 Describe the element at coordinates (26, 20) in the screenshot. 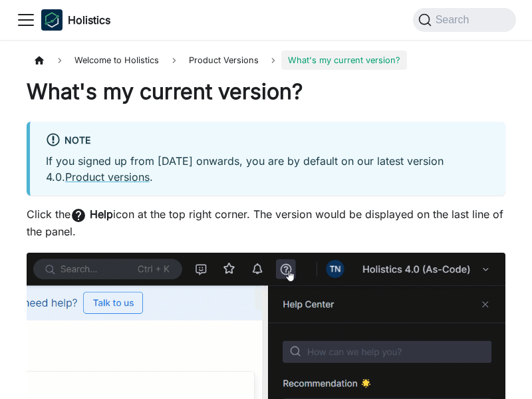

I see `button: Toggle navigation bar` at that location.